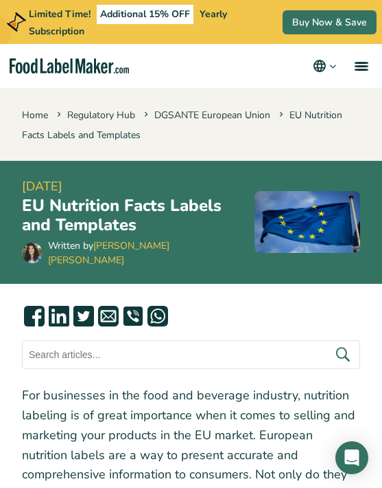 Image resolution: width=382 pixels, height=488 pixels. I want to click on a: Home, so click(35, 115).